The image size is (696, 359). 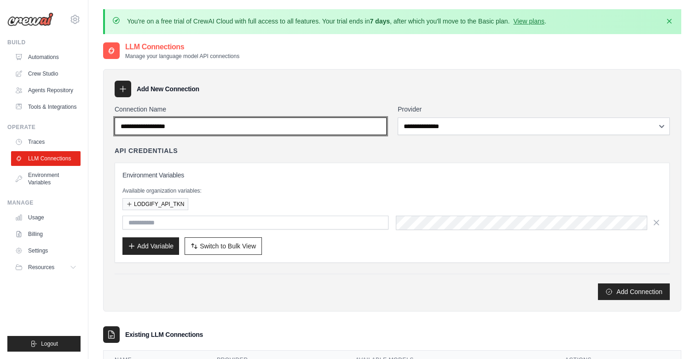 What do you see at coordinates (529, 21) in the screenshot?
I see `a: View plans` at bounding box center [529, 21].